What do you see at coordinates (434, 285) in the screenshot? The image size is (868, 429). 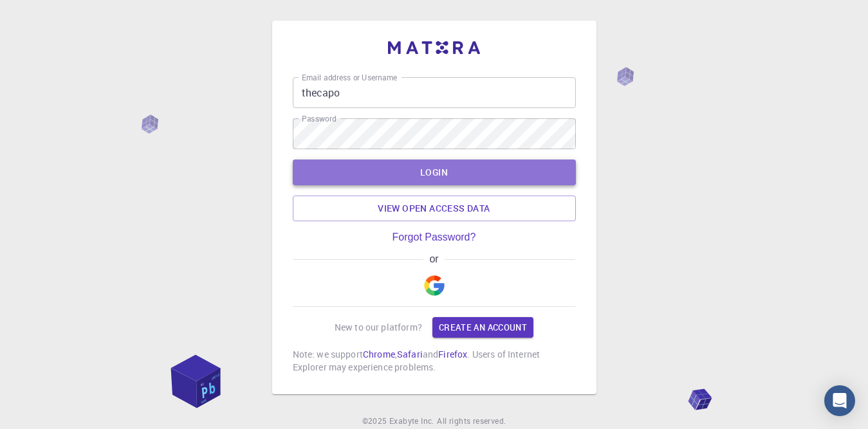 I see `img: Google` at bounding box center [434, 285].